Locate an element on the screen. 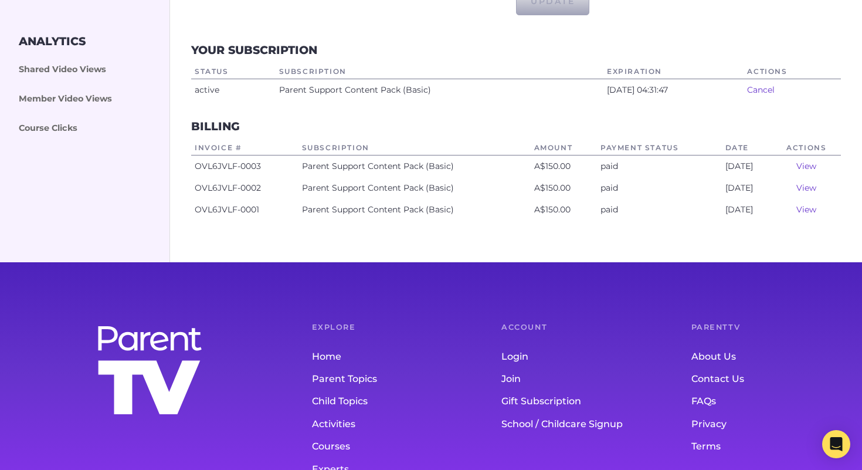  a: Gift Subscription is located at coordinates (573, 402).